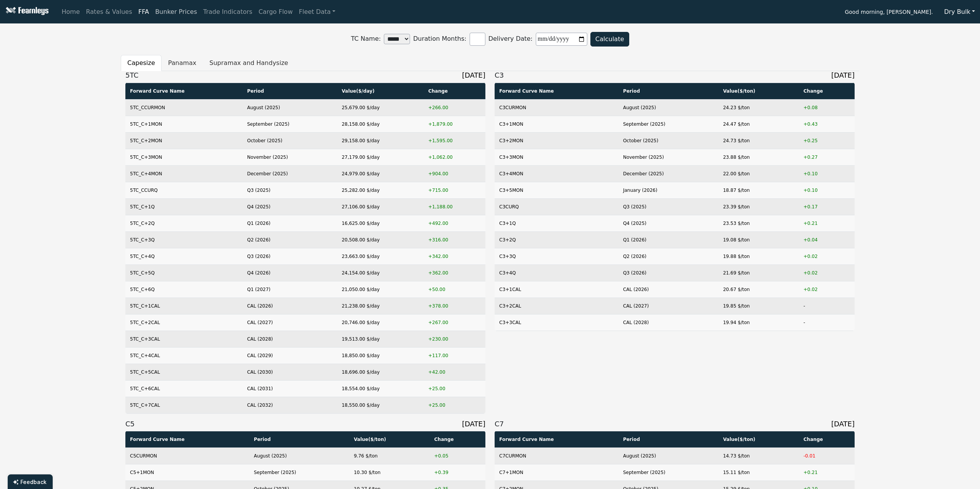 This screenshot has width=980, height=489. I want to click on td: C3+2MON, so click(557, 141).